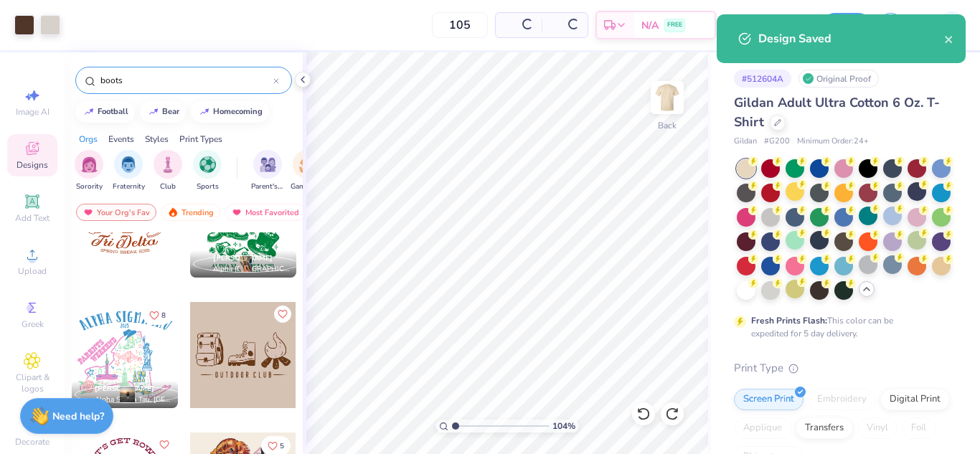  I want to click on span: Add Text, so click(32, 218).